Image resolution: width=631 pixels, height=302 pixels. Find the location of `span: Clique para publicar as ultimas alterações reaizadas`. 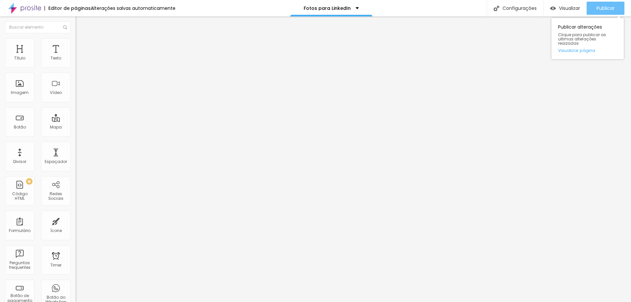

span: Clique para publicar as ultimas alterações reaizadas is located at coordinates (588, 39).